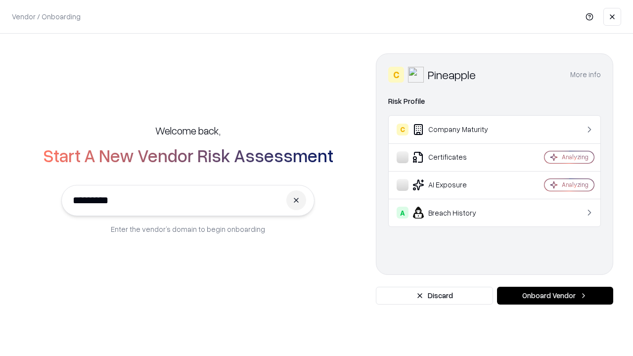 This screenshot has width=633, height=356. Describe the element at coordinates (585, 75) in the screenshot. I see `button: More info` at that location.